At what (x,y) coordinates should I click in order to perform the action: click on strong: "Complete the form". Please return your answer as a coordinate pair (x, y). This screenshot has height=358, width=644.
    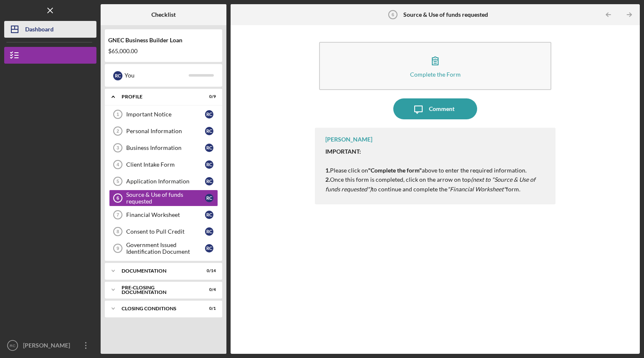
    Looking at the image, I should click on (395, 170).